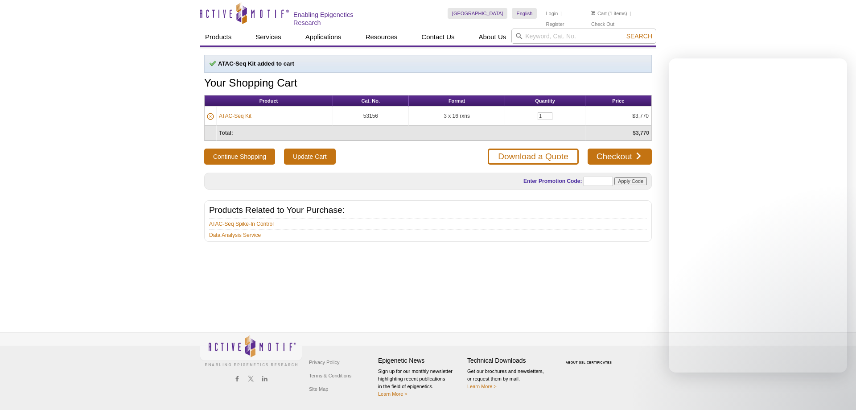 The image size is (856, 410). I want to click on button: Continue Shopping, so click(240, 157).